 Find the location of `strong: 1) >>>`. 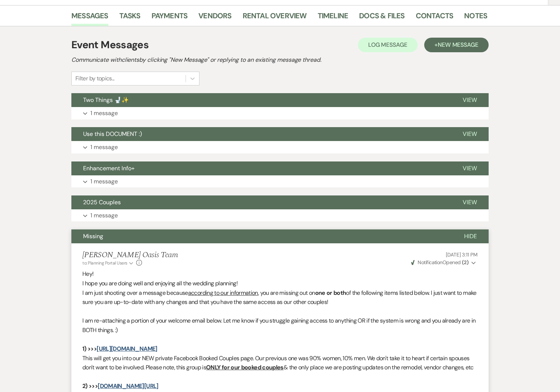

strong: 1) >>> is located at coordinates (89, 349).